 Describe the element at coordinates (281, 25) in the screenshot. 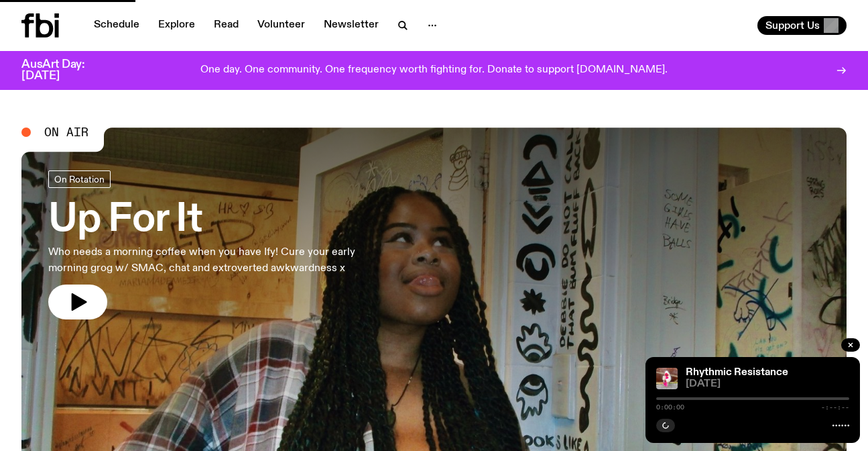

I see `a: Volunteer` at that location.